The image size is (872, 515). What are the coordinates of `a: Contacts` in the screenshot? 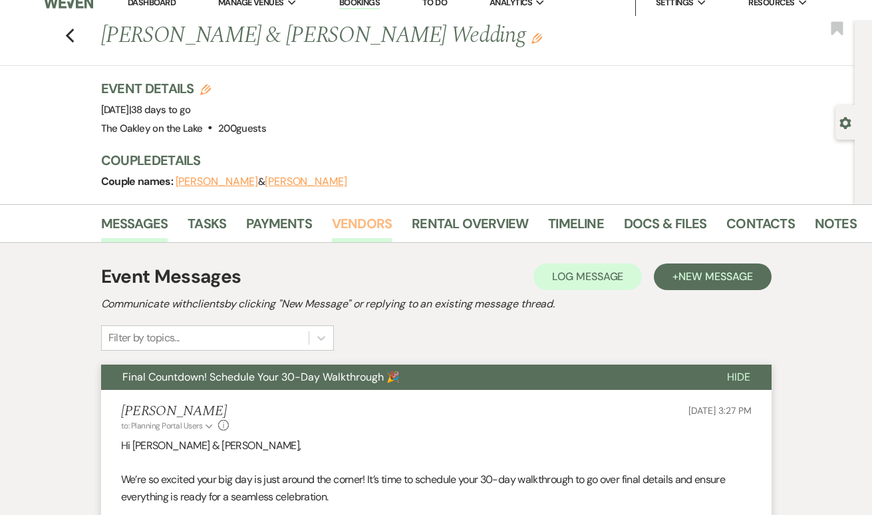 It's located at (760, 227).